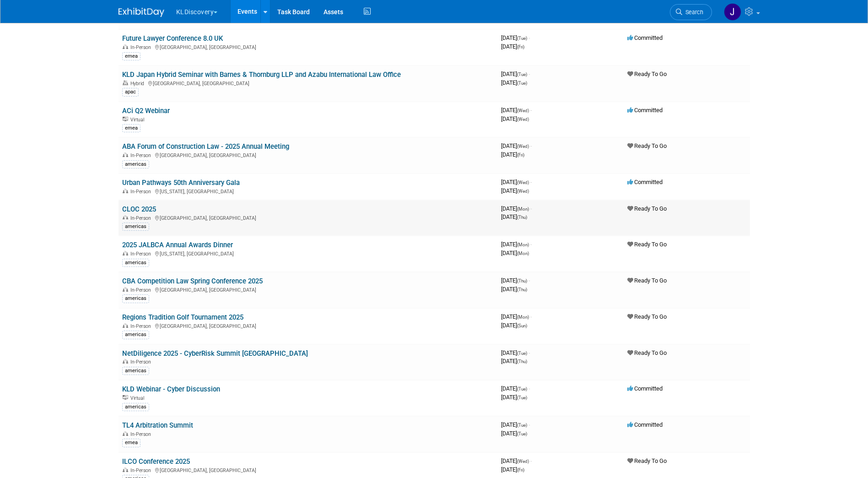 This screenshot has height=478, width=868. Describe the element at coordinates (521, 155) in the screenshot. I see `span: (Fri)` at that location.